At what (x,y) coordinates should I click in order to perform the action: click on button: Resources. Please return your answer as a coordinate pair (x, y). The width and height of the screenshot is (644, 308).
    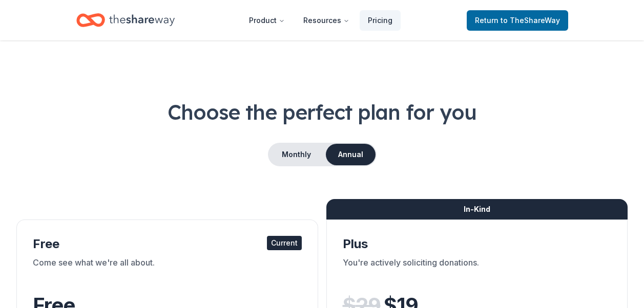
    Looking at the image, I should click on (326, 21).